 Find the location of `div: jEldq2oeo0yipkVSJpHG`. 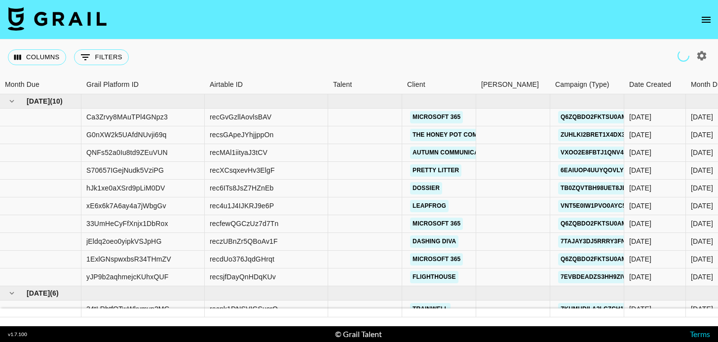

div: jEldq2oeo0yipkVSJpHG is located at coordinates (124, 241).